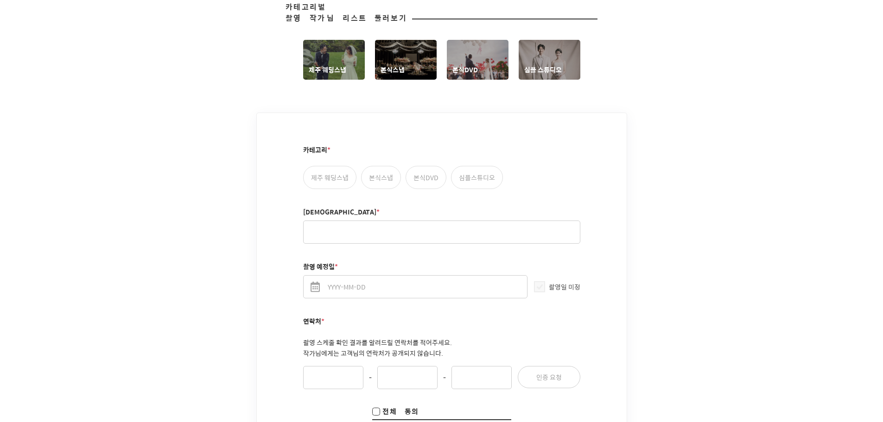  Describe the element at coordinates (314, 321) in the screenshot. I see `label: 연락처` at that location.